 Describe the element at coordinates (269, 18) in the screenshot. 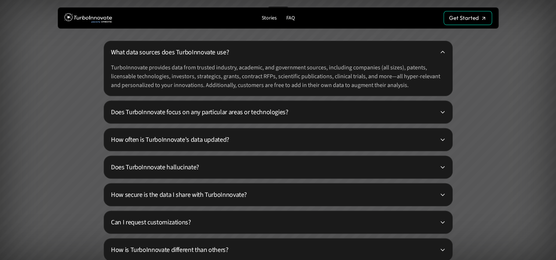

I see `p: Stories` at that location.